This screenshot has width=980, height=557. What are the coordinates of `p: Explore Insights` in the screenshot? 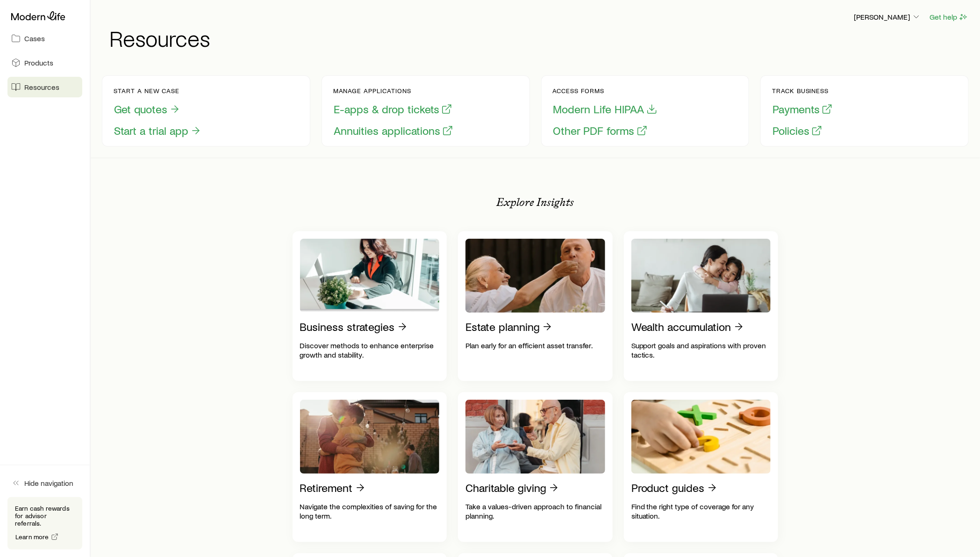 It's located at (536, 202).